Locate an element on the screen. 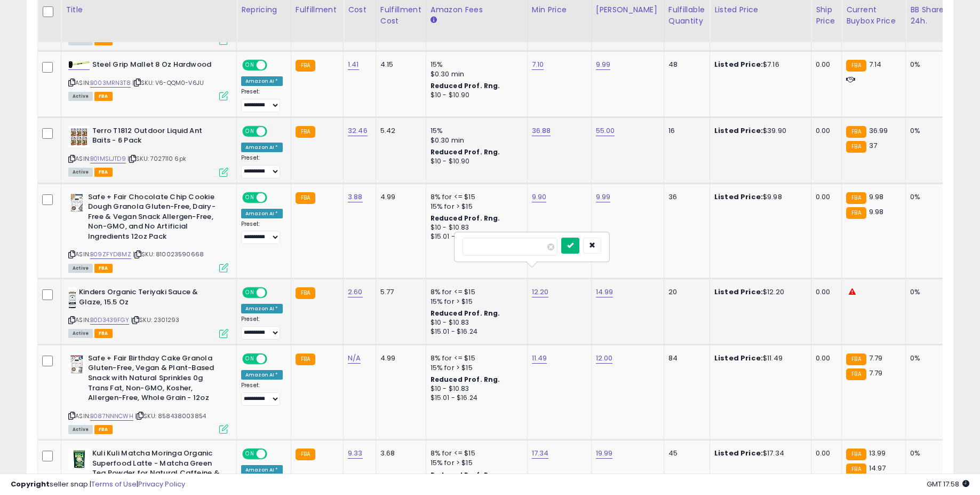 The image size is (980, 495). a: B01MSLJTD9 is located at coordinates (108, 158).